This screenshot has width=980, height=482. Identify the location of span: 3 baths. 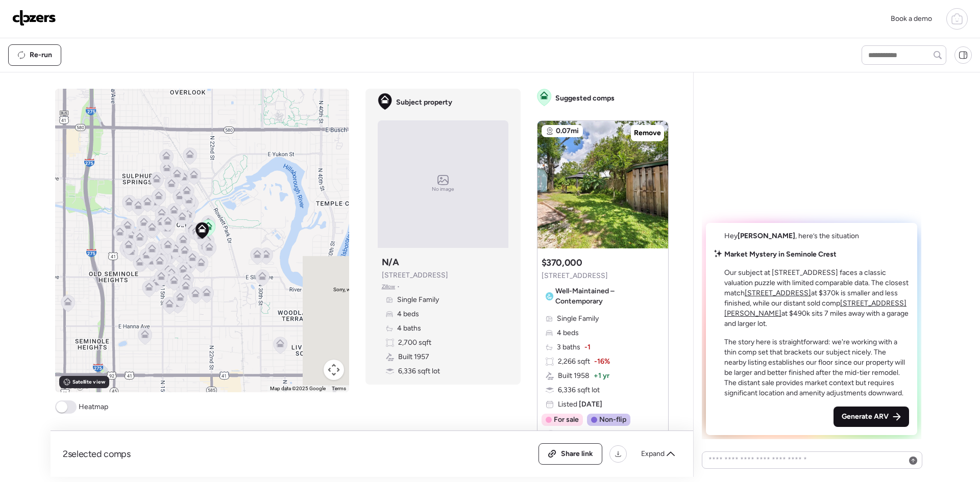
(569, 347).